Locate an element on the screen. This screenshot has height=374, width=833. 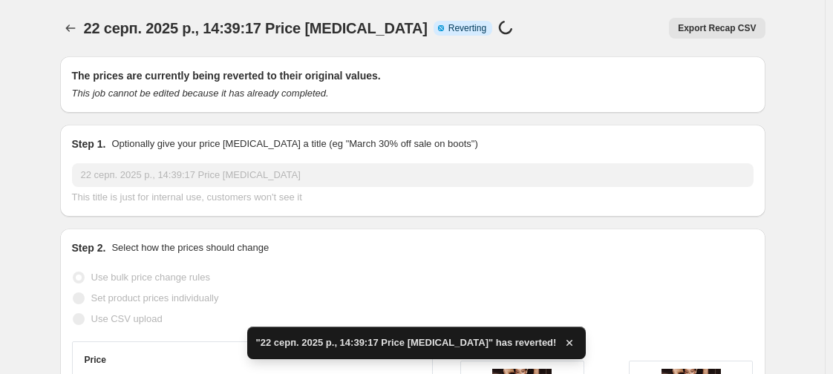
input: 30% off holiday sale is located at coordinates (413, 175).